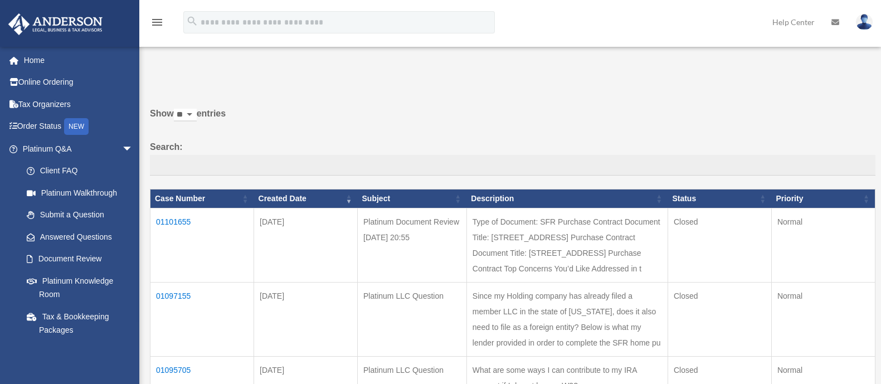  What do you see at coordinates (202, 319) in the screenshot?
I see `td: 01097155` at bounding box center [202, 319].